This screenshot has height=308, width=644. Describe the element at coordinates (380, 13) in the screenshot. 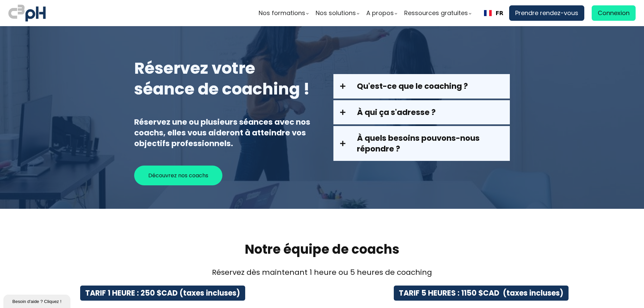

I see `span: A propos` at that location.